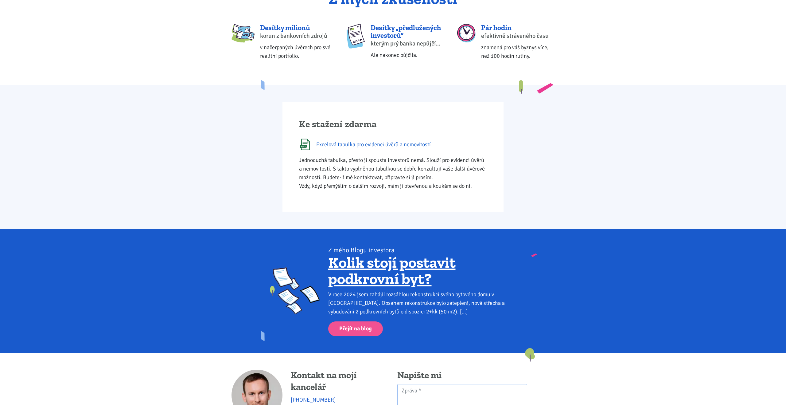 The image size is (786, 405). What do you see at coordinates (297, 36) in the screenshot?
I see `div: korun z bankovních zdrojů` at bounding box center [297, 36].